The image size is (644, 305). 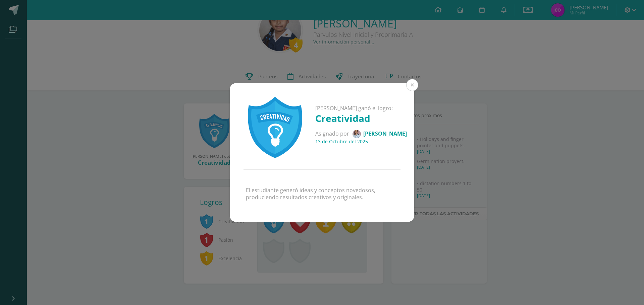 What do you see at coordinates (361, 118) in the screenshot?
I see `h1: Creatividad` at bounding box center [361, 118].